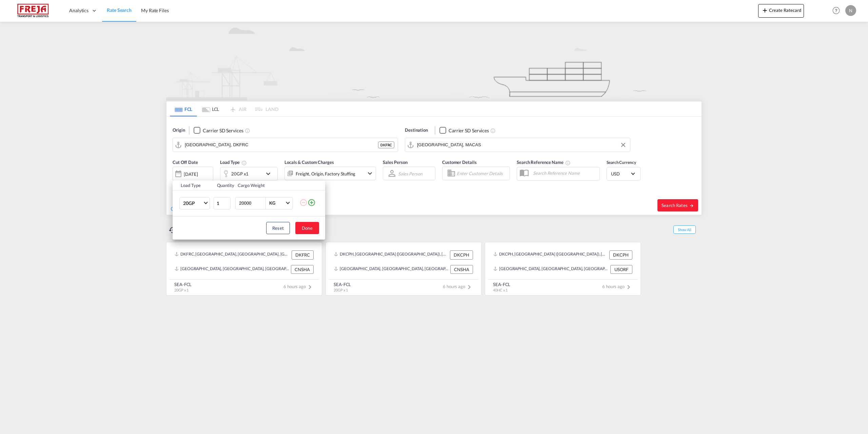 This screenshot has width=868, height=434. I want to click on input: Qty, so click(222, 203).